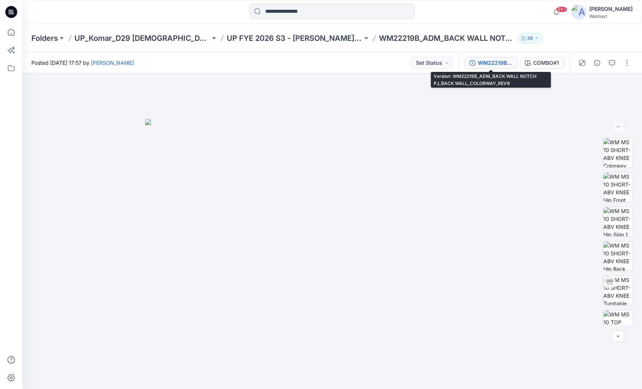  Describe the element at coordinates (530, 38) in the screenshot. I see `p: 36` at that location.